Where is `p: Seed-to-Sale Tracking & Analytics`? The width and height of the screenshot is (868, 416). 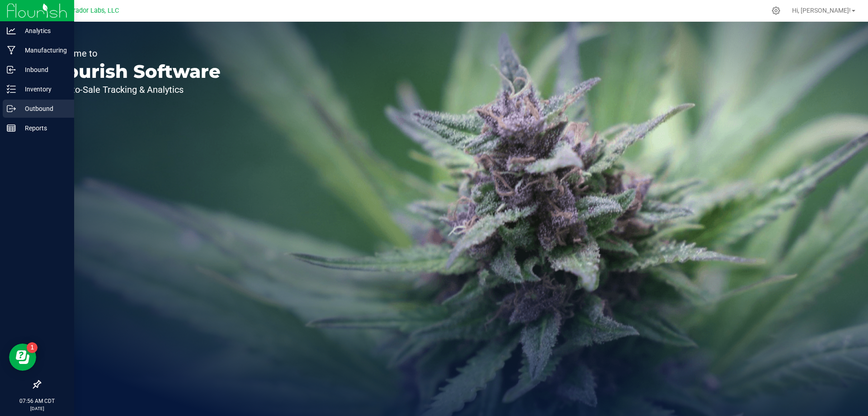 p: Seed-to-Sale Tracking & Analytics is located at coordinates (135, 90).